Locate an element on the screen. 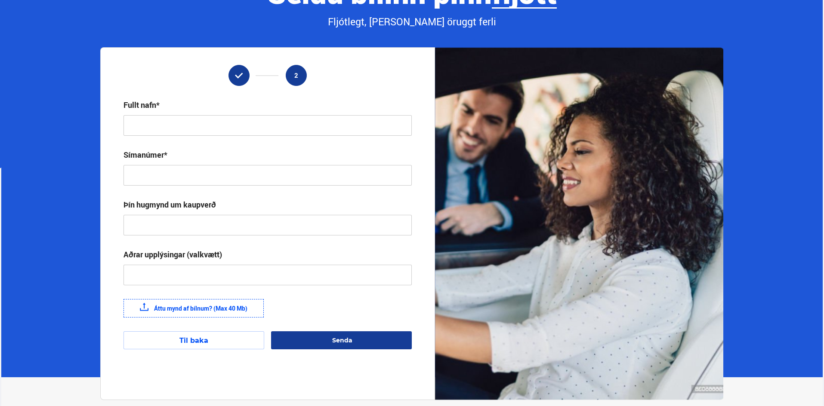 The width and height of the screenshot is (824, 406). label: Áttu mynd af bílnum? (Max 40 Mb) is located at coordinates (194, 308).